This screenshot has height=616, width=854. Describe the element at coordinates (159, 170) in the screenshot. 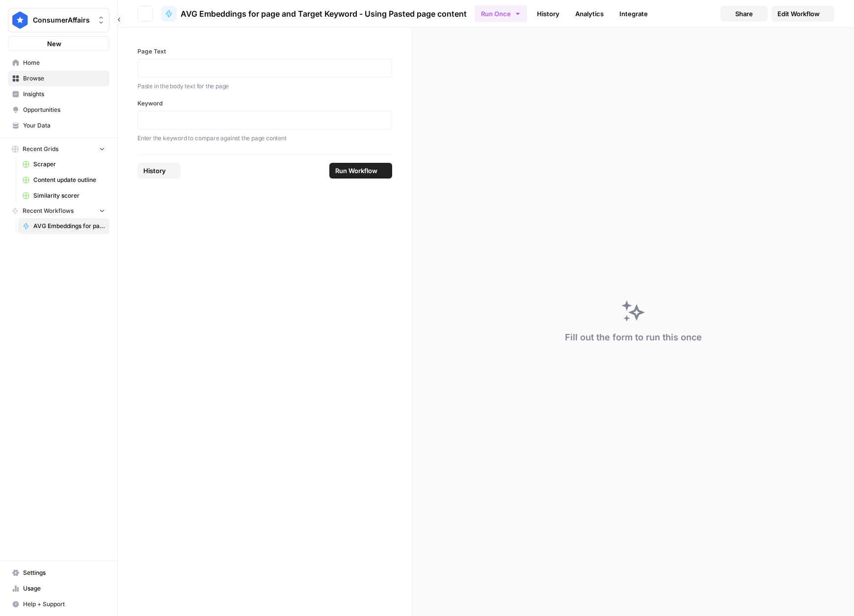

I see `button: History` at that location.